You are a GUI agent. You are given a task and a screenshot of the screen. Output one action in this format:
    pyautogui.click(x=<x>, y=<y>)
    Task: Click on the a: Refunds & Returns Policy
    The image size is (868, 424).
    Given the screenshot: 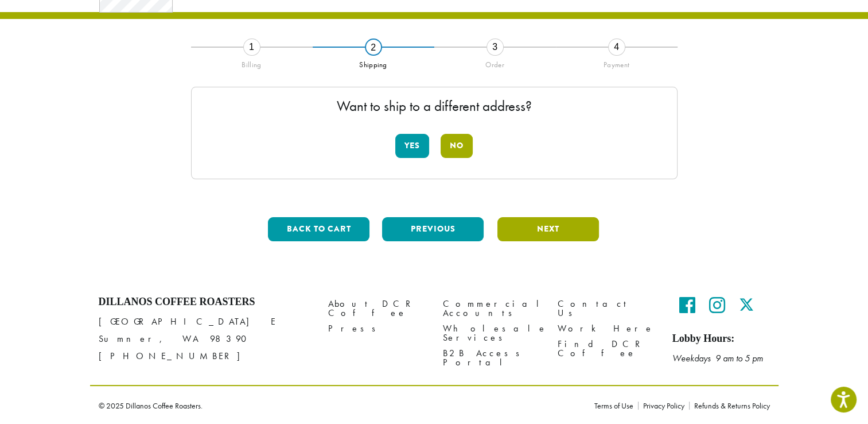 What is the action you would take?
    pyautogui.click(x=730, y=405)
    